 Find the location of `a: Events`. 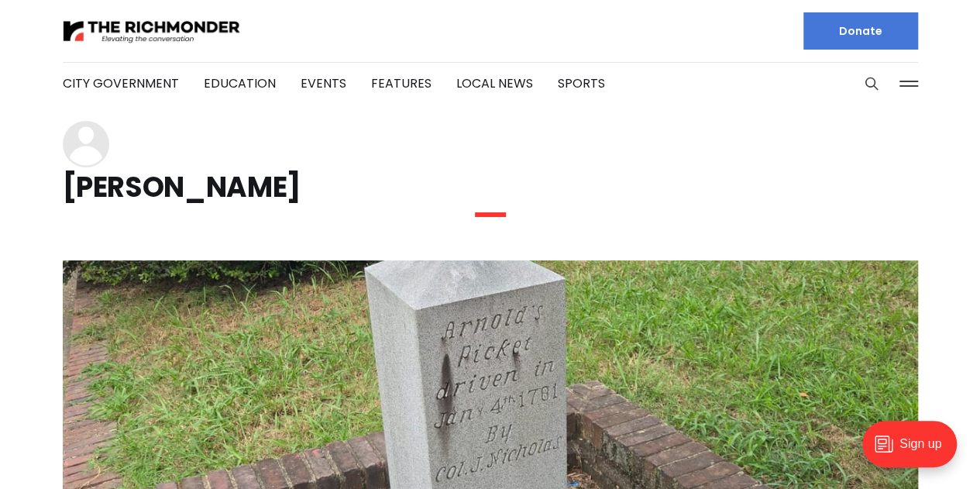

a: Events is located at coordinates (323, 83).